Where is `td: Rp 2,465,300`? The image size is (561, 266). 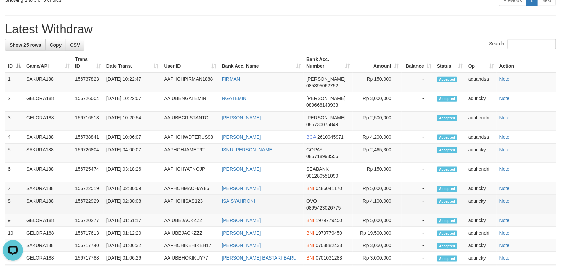 td: Rp 2,465,300 is located at coordinates (377, 153).